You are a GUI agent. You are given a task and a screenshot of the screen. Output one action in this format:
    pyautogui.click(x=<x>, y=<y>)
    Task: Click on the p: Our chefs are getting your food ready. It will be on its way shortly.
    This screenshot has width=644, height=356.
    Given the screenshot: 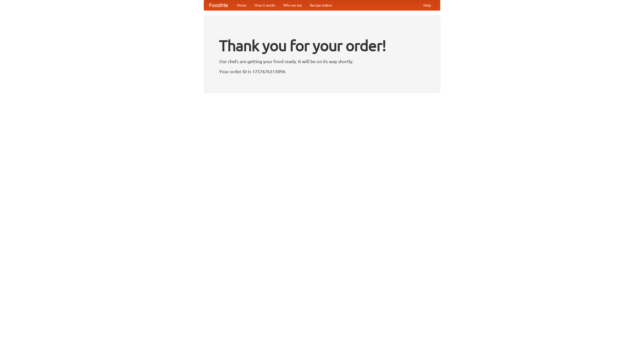 What is the action you would take?
    pyautogui.click(x=322, y=62)
    